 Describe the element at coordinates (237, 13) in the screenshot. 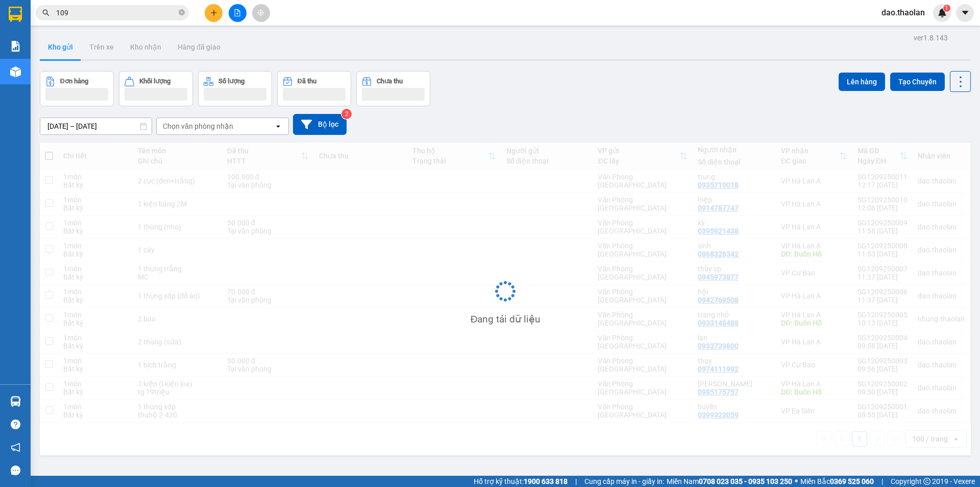

I see `button: file-add` at that location.